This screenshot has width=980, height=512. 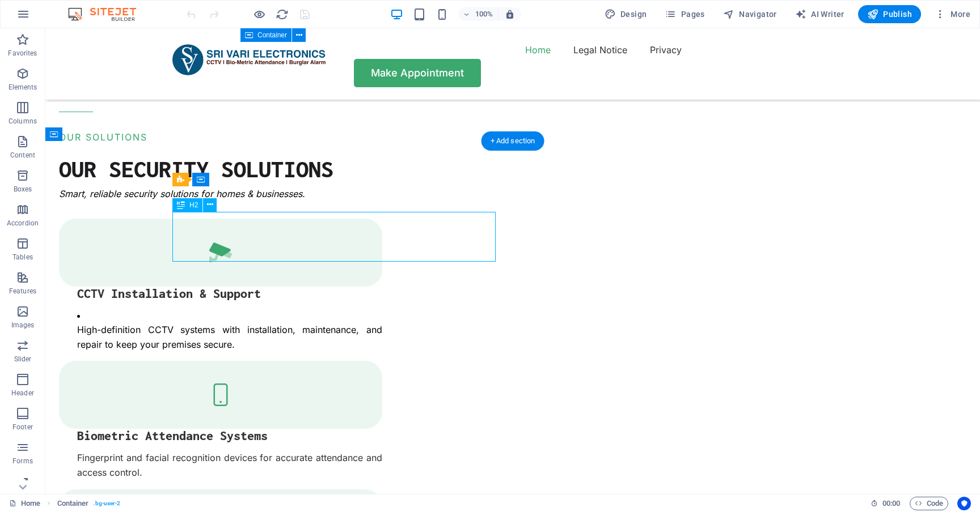 What do you see at coordinates (952, 14) in the screenshot?
I see `button: More` at bounding box center [952, 14].